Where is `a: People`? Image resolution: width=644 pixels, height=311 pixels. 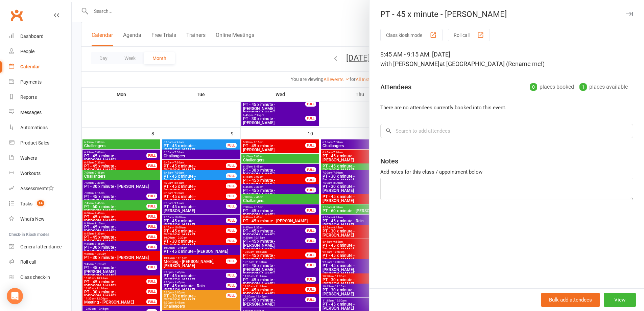
a: People is located at coordinates (40, 51).